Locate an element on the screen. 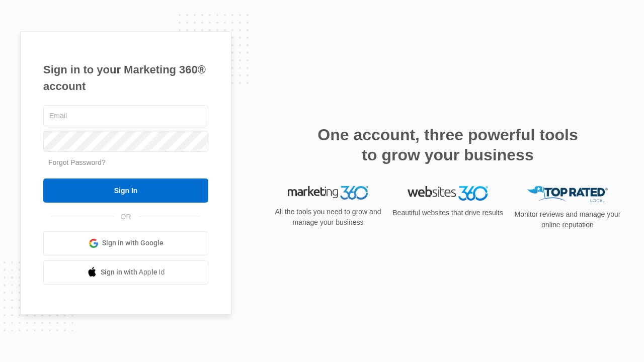 This screenshot has width=644, height=362. input: Email is located at coordinates (126, 116).